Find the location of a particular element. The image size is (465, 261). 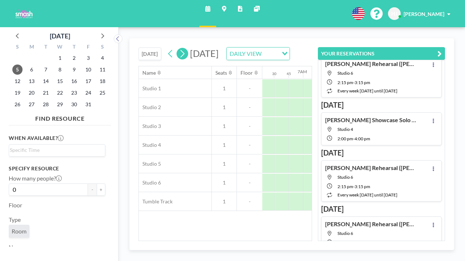

div: 45 is located at coordinates (289, 74).